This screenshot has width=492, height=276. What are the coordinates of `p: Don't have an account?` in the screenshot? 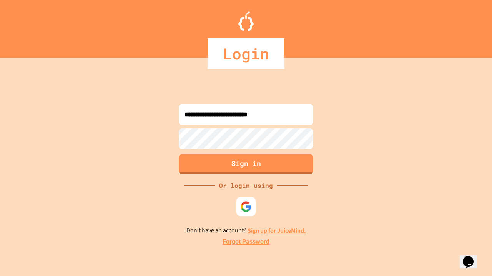 It's located at (246, 231).